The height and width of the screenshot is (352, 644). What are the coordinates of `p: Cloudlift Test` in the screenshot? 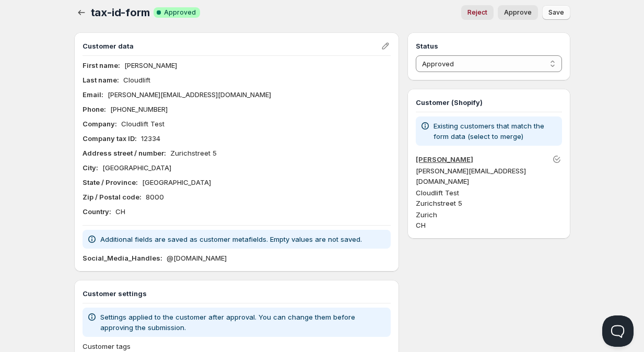 It's located at (142, 124).